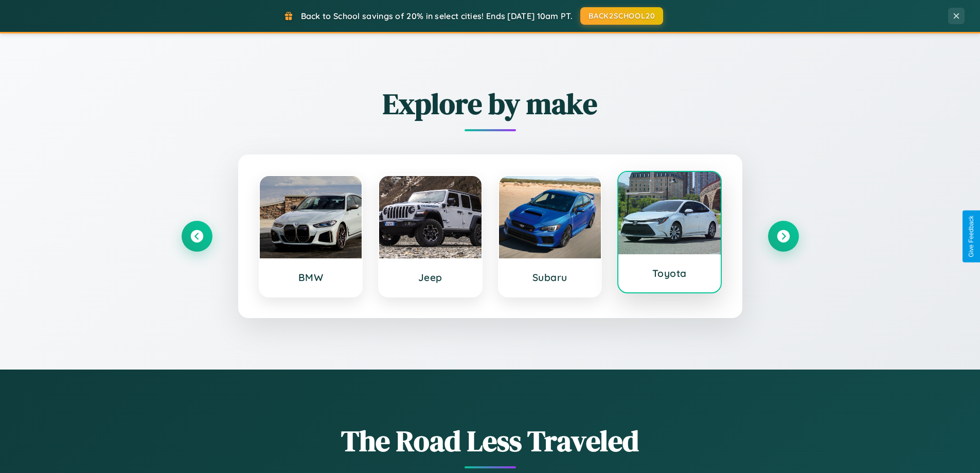 This screenshot has height=473, width=980. Describe the element at coordinates (670, 274) in the screenshot. I see `h3: Toyota` at that location.